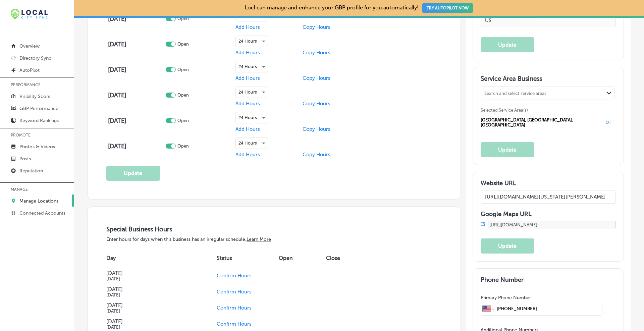  What do you see at coordinates (25, 159) in the screenshot?
I see `p: Posts` at bounding box center [25, 159].